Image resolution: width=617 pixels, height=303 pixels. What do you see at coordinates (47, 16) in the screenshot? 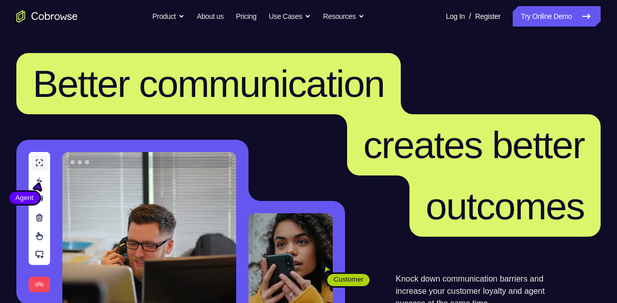
I see `a: Go to the home page` at bounding box center [47, 16].